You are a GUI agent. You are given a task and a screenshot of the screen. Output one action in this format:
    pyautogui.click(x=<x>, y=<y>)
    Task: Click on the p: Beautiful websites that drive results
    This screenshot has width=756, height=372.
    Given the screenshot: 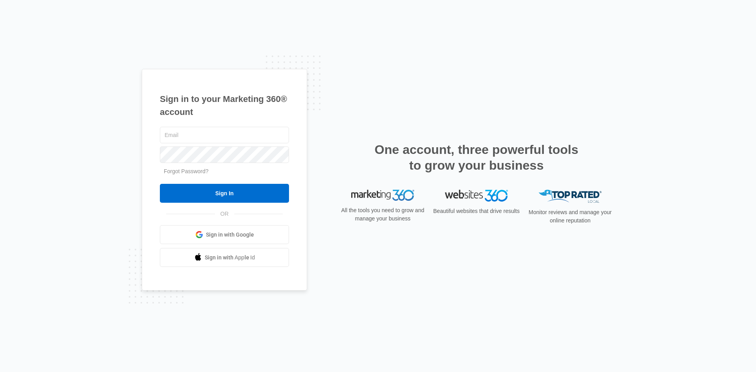 What is the action you would take?
    pyautogui.click(x=477, y=211)
    